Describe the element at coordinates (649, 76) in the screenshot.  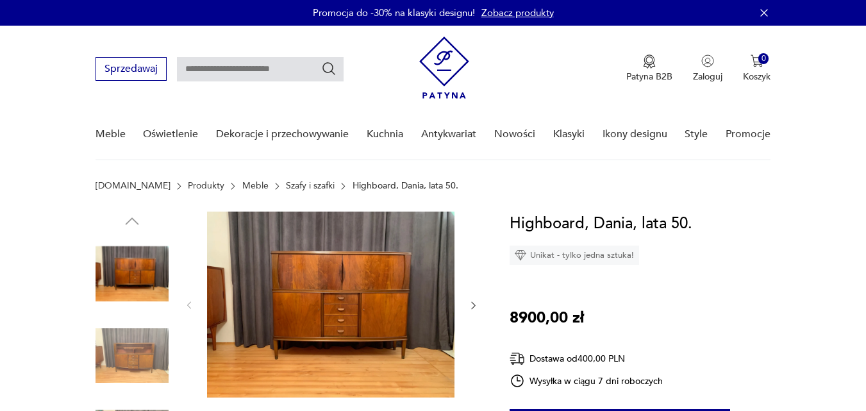
I see `p: Patyna B2B` at that location.